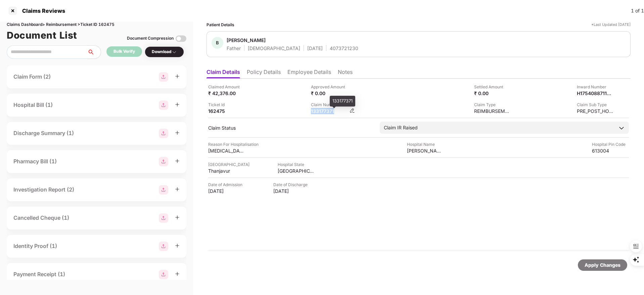 Image resolution: width=644 pixels, height=295 pixels. Describe the element at coordinates (595, 87) in the screenshot. I see `div: Inward Number` at that location.